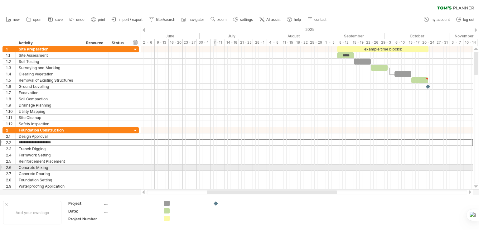 Image resolution: width=479 pixels, height=230 pixels. Describe the element at coordinates (49, 124) in the screenshot. I see `div: Safety Inspection` at that location.